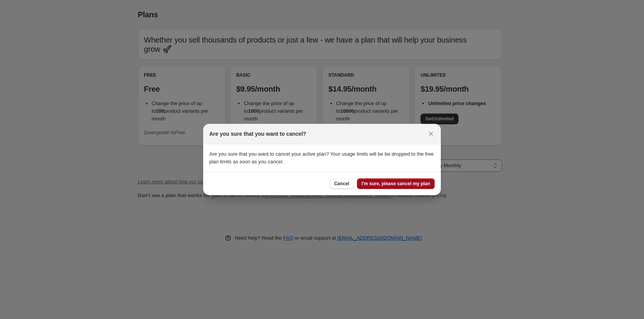  Describe the element at coordinates (341, 184) in the screenshot. I see `span: Cancel` at that location.